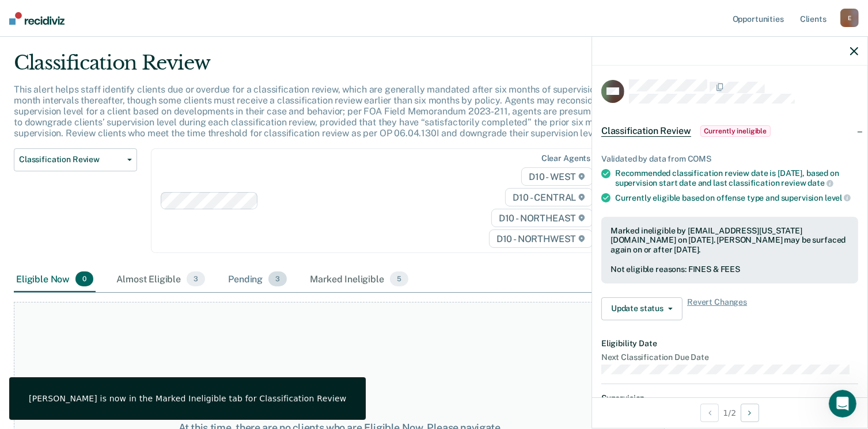 The image size is (868, 429). I want to click on div: E, so click(849, 18).